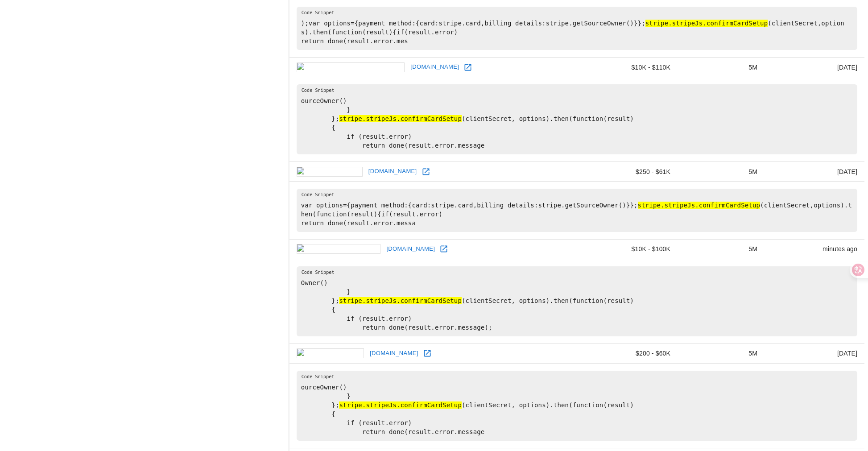 This screenshot has width=868, height=451. What do you see at coordinates (577, 28) in the screenshot?
I see `pre: );var options={payment_method:{card:stripe.card,billing_details:stripe.getSourceOwner()}}; (clien...` at bounding box center [577, 28].